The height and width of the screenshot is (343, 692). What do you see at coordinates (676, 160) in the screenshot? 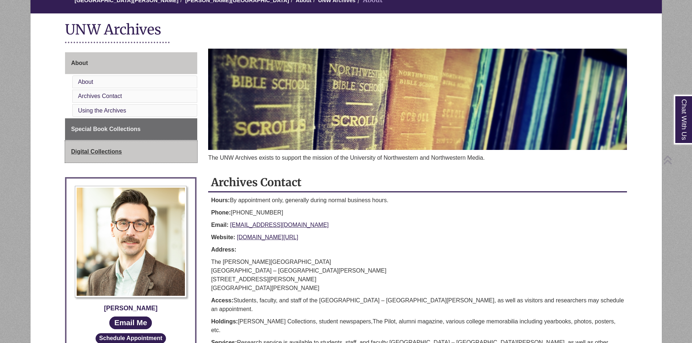
I see `a: Back to Top` at bounding box center [676, 160].